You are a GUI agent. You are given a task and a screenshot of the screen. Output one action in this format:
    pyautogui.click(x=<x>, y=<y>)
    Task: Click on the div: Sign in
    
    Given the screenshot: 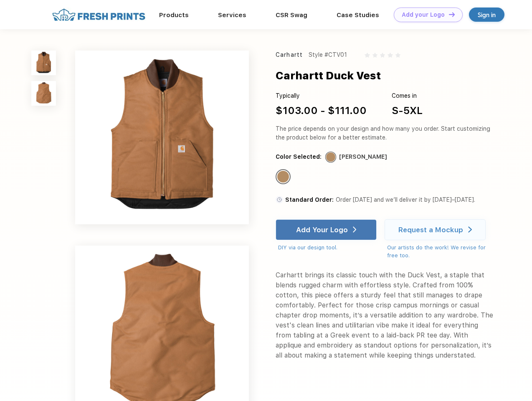 What is the action you would take?
    pyautogui.click(x=487, y=14)
    